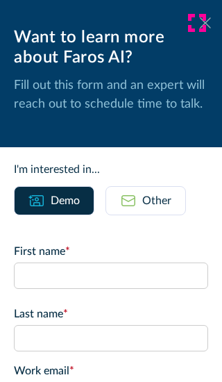 Image resolution: width=222 pixels, height=382 pixels. Describe the element at coordinates (111, 371) in the screenshot. I see `label: Work email` at that location.